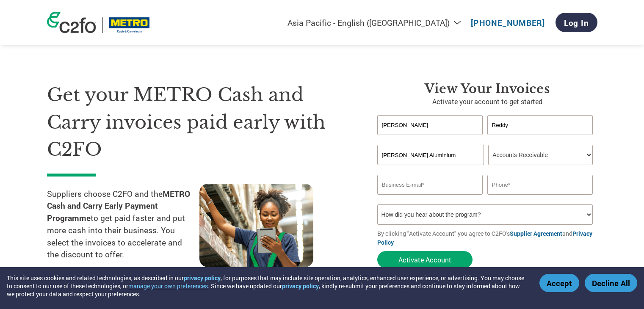 The width and height of the screenshot is (644, 309). Describe the element at coordinates (425, 259) in the screenshot. I see `button: Activate Account` at that location.